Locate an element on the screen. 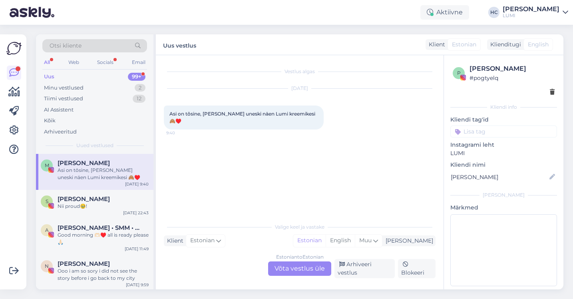 Image resolution: width=573 pixels, height=299 pixels. div: LUMI is located at coordinates (531, 16).